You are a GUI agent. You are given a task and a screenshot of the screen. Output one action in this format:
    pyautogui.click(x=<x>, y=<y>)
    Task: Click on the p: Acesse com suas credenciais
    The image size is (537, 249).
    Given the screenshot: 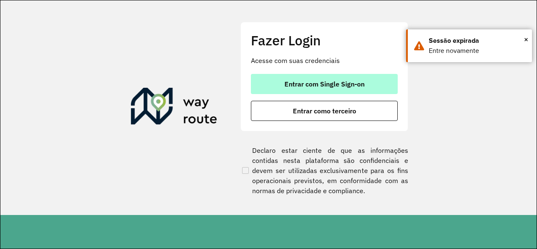 What is the action you would take?
    pyautogui.click(x=324, y=60)
    